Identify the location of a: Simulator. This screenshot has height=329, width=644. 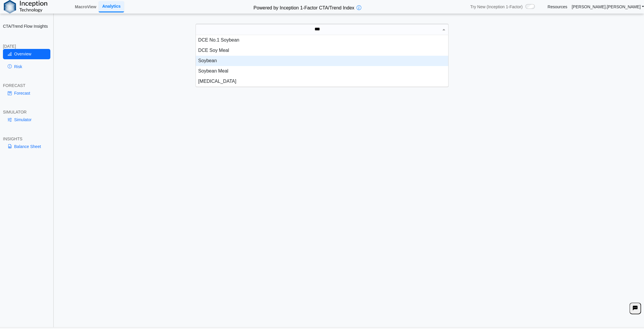
(27, 120).